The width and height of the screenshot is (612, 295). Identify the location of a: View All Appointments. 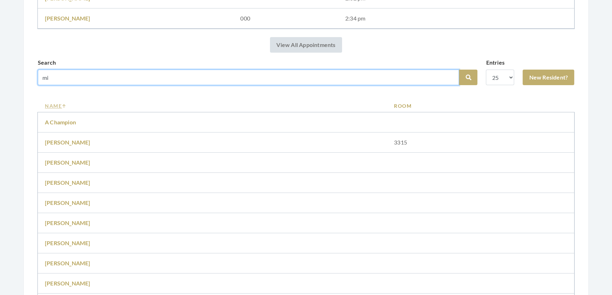
(306, 45).